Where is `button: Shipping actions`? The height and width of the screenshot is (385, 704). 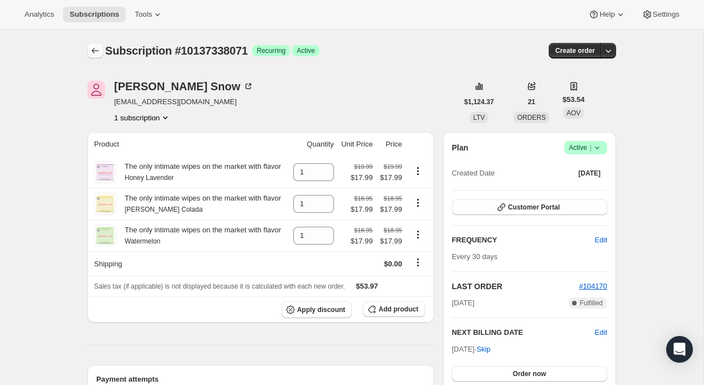
button: Shipping actions is located at coordinates (418, 262).